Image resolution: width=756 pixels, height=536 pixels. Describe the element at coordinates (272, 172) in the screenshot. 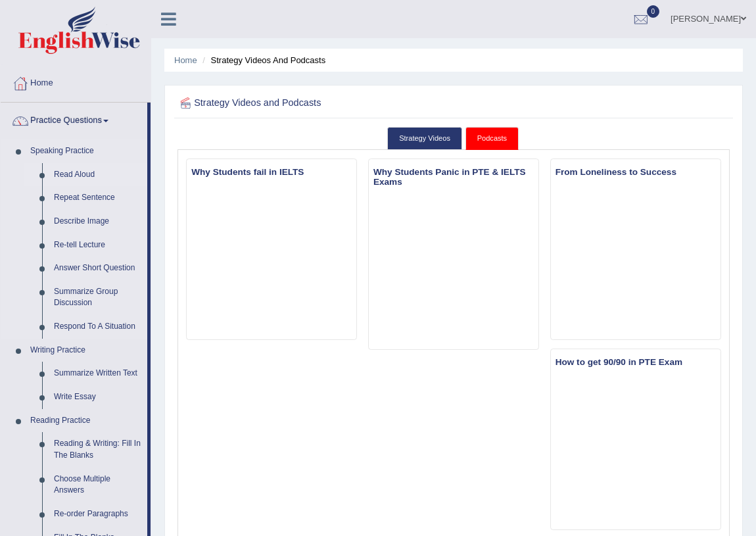

I see `h3: Why Students fail in IELTS` at that location.